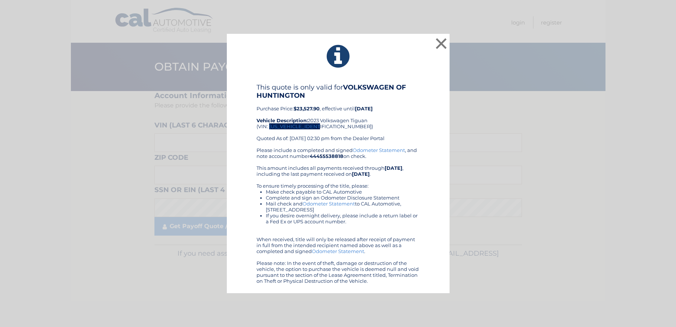 This screenshot has height=327, width=676. Describe the element at coordinates (343, 198) in the screenshot. I see `li: Complete and sign an Odometer Disclosure Statement` at that location.